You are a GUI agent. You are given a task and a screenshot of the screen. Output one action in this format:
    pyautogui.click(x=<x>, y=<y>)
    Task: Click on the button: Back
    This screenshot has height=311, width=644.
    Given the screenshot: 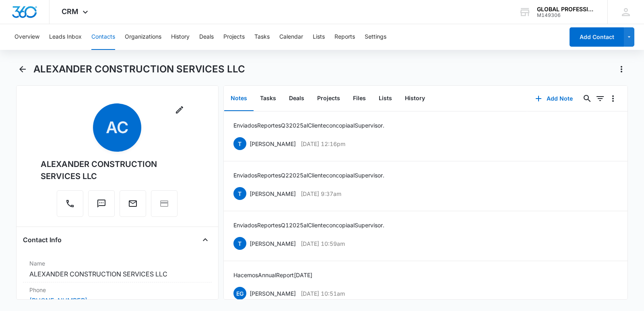 What is the action you would take?
    pyautogui.click(x=22, y=69)
    